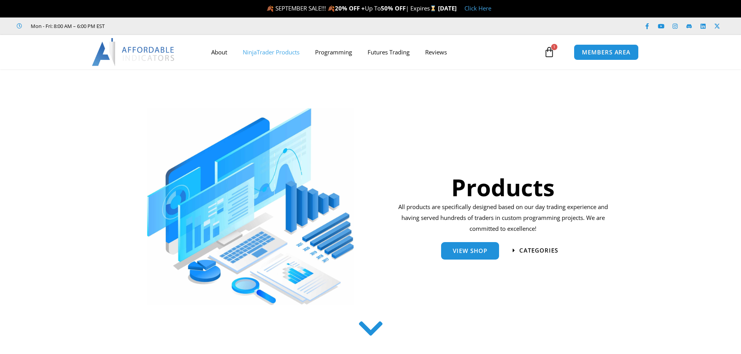  I want to click on a: View Shop, so click(470, 251).